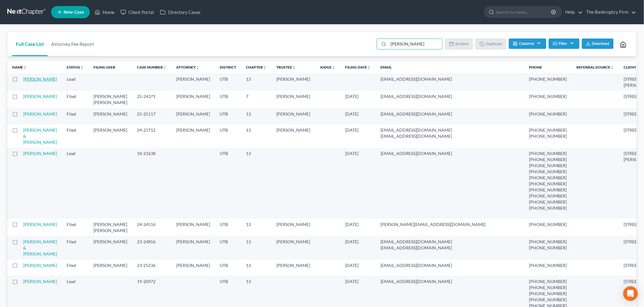  I want to click on button: Filter, so click(563, 44).